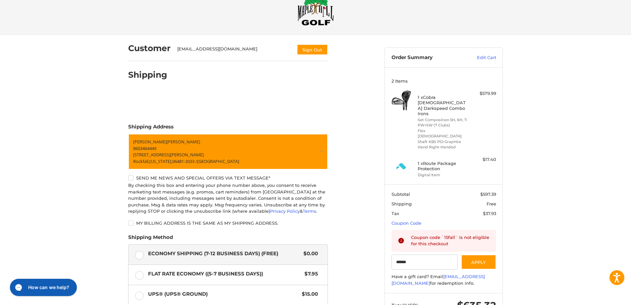 The height and width of the screenshot is (305, 631). Describe the element at coordinates (185, 161) in the screenshot. I see `span: 06481-2033 /` at that location.